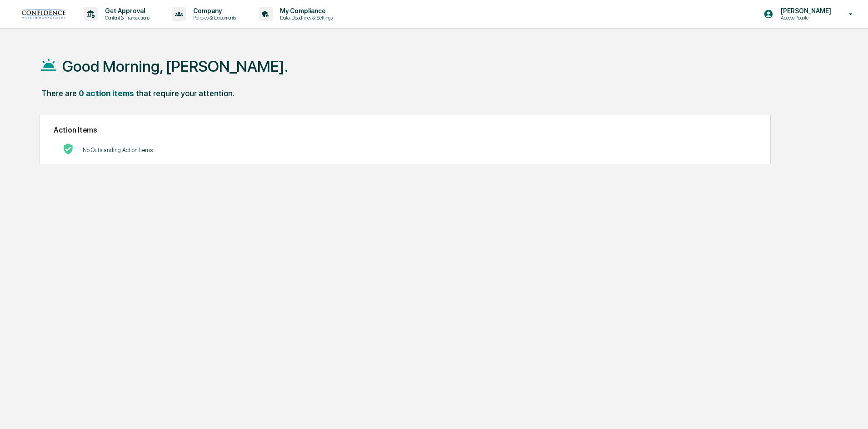 The image size is (868, 429). I want to click on p: Access People, so click(804, 18).